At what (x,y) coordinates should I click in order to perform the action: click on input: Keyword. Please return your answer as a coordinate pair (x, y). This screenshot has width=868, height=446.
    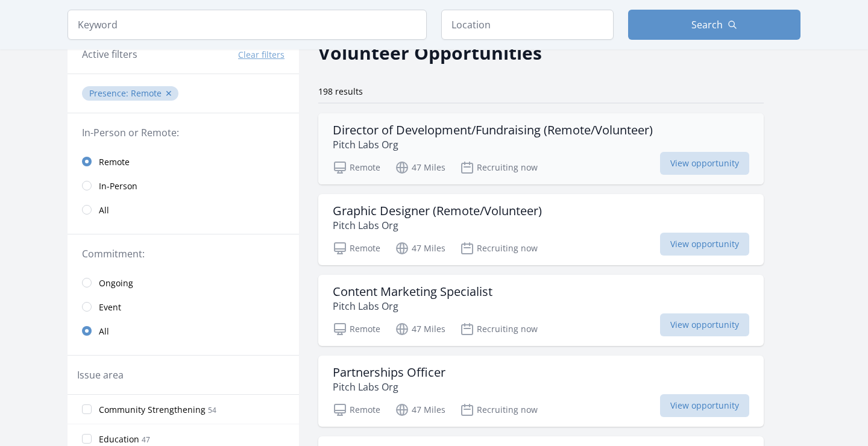
    Looking at the image, I should click on (247, 25).